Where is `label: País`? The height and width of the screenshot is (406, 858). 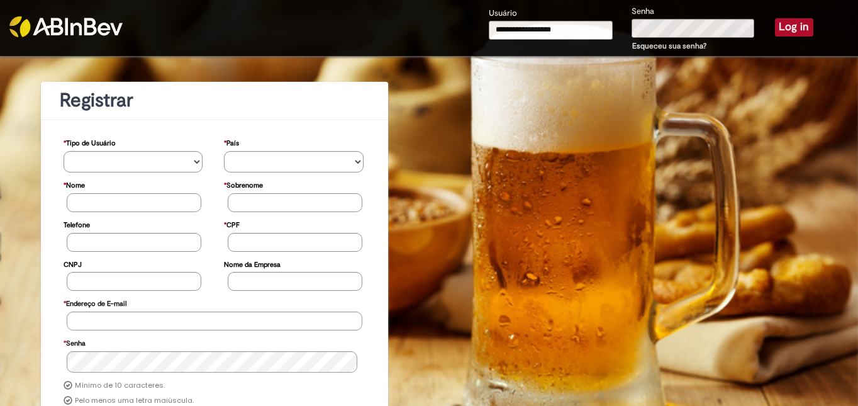
label: País is located at coordinates (232, 142).